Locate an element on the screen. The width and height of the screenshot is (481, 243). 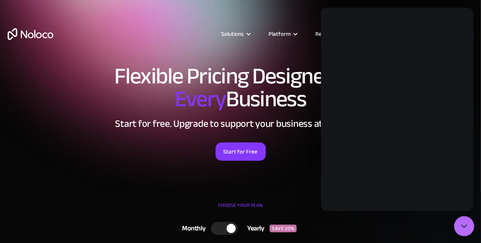
a: home is located at coordinates (30, 34).